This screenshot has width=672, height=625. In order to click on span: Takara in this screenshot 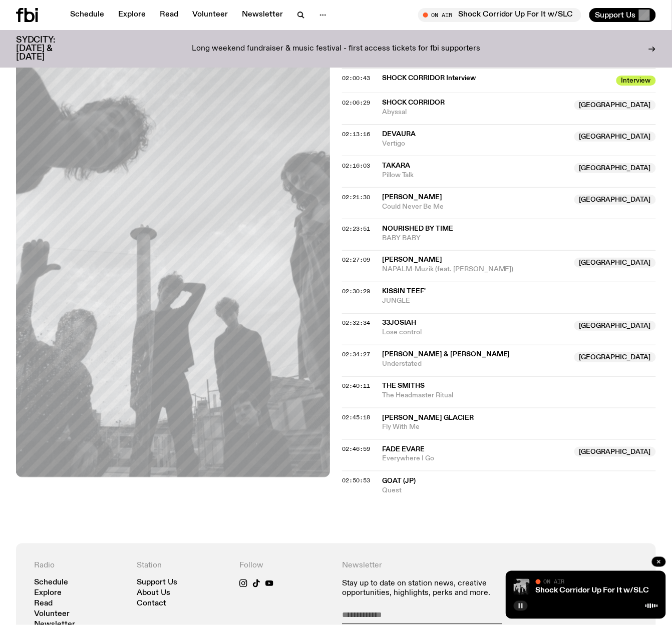, I will do `click(396, 166)`.